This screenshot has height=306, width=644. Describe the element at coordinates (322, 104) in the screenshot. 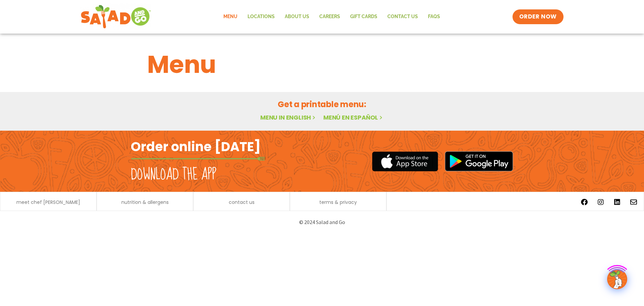

I see `h2: Get a printable menu:` at that location.